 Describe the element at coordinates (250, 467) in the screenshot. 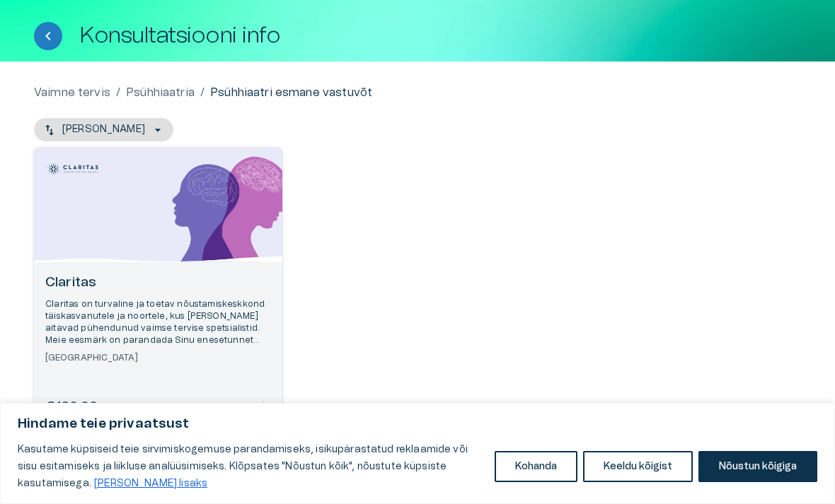

I see `p: Kasutame küpsiseid teie sirvimiskogemuse parandamiseks, isikupärastatud reklaamide või sisu esita...` at that location.